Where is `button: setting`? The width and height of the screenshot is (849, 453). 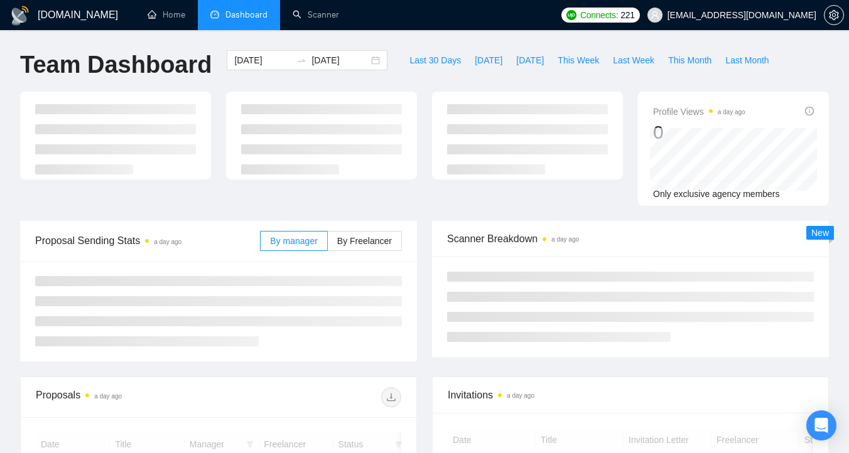 button: setting is located at coordinates (834, 15).